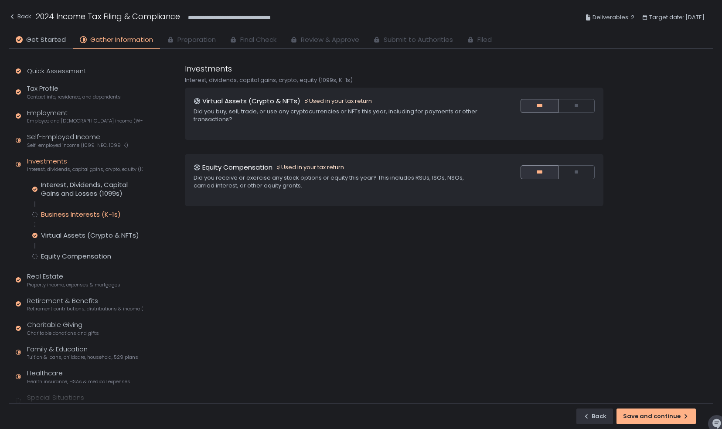  What do you see at coordinates (85, 309) in the screenshot?
I see `span: Retirement contributions, distributions & income (1099-R, 5498)` at bounding box center [85, 309].